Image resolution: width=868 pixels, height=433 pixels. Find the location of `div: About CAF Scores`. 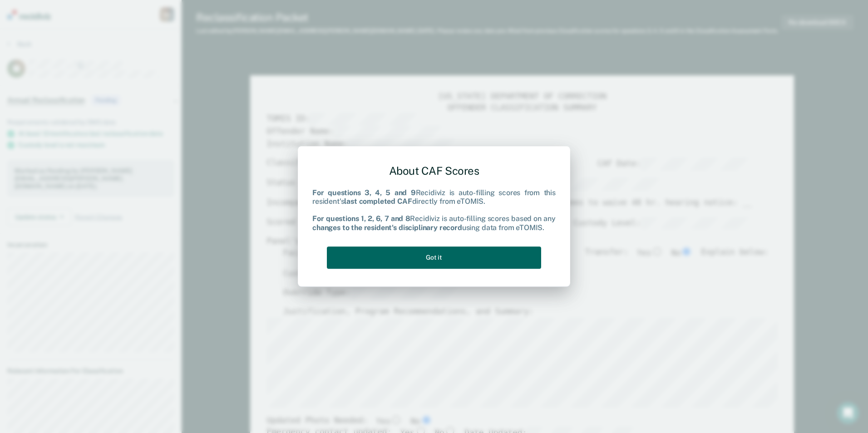

div: About CAF Scores is located at coordinates (434, 171).